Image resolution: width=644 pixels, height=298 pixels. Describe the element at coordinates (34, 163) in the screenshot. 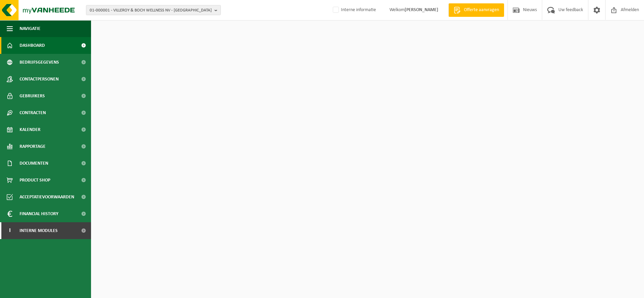

I see `span: Documenten` at that location.